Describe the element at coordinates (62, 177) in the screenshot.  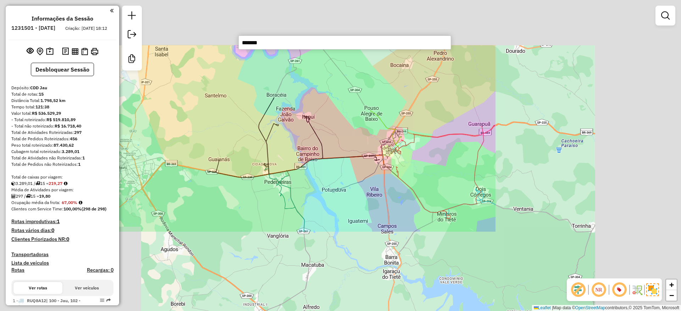
I see `div: Total de caixas por viagem:` at that location.